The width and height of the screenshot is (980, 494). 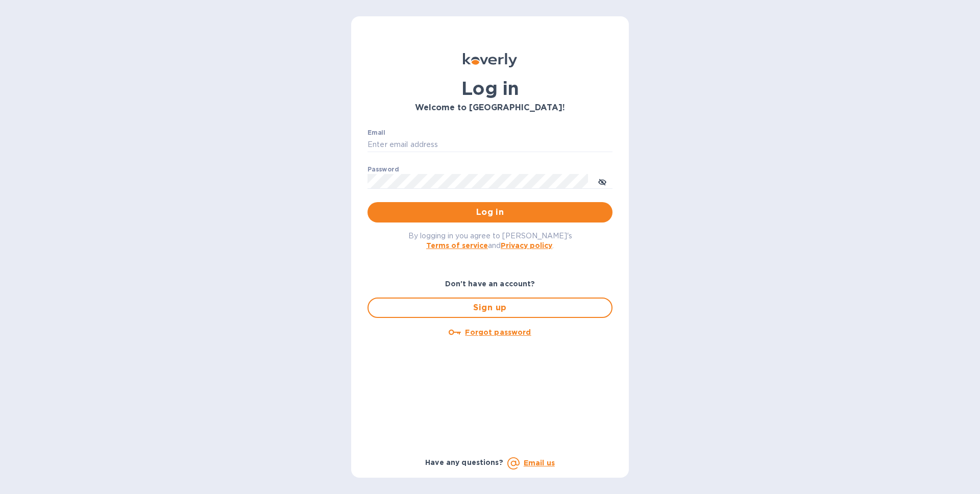 I want to click on span: Log in, so click(x=490, y=212).